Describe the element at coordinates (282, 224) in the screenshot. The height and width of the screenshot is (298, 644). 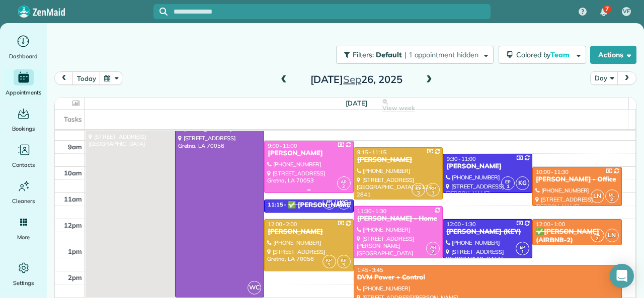
I see `span: 12:00 - 2:00` at that location.